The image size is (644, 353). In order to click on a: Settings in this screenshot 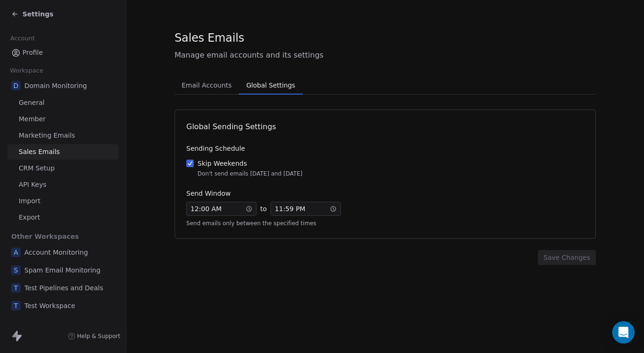, I will do `click(32, 14)`.